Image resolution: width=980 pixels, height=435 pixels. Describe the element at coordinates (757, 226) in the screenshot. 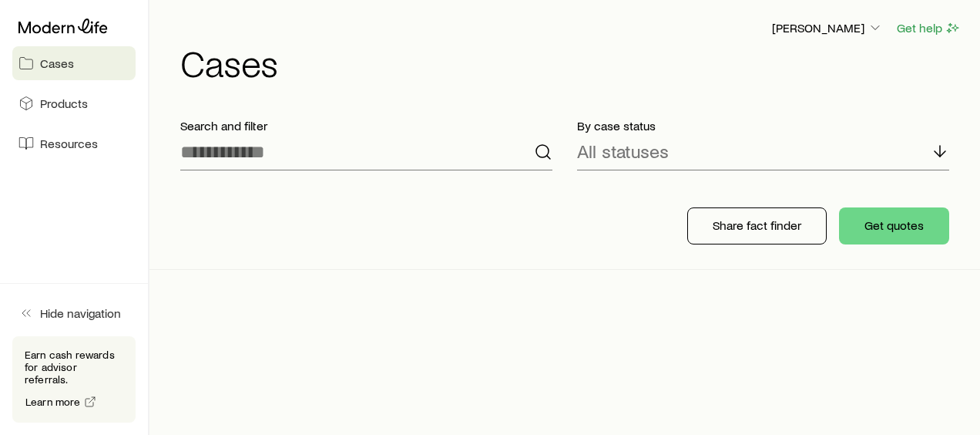

I see `button: Share fact finder` at that location.